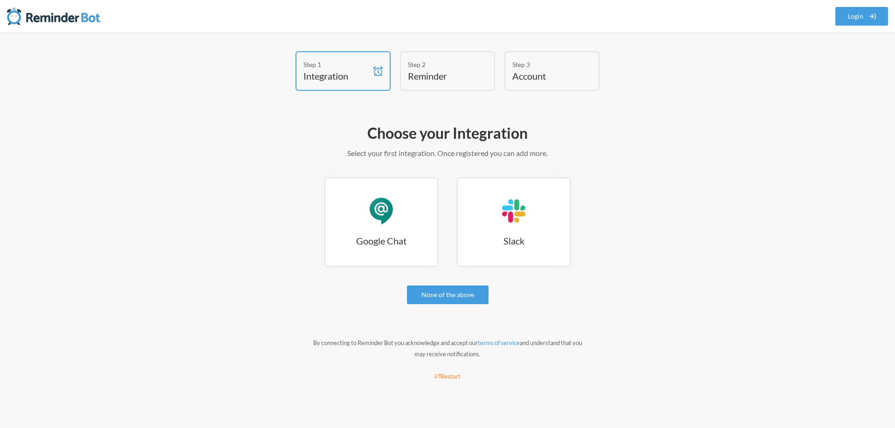 The width and height of the screenshot is (895, 428). I want to click on div: Step 2, so click(440, 64).